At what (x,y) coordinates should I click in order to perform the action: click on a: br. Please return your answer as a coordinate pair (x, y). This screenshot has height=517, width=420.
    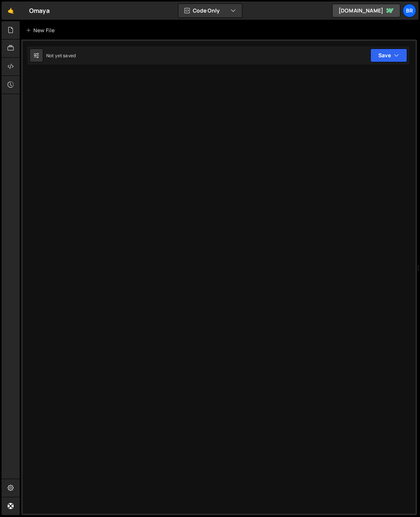
    Looking at the image, I should click on (410, 10).